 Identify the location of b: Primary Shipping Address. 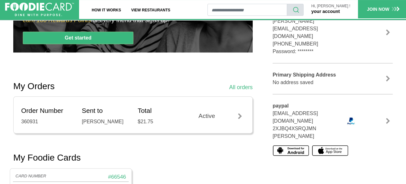
(304, 75).